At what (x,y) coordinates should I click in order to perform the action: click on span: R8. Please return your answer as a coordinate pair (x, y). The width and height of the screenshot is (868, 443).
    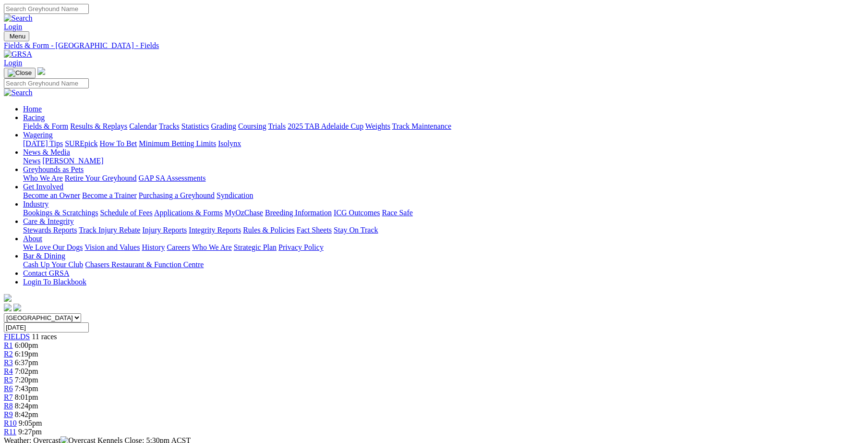
    Looking at the image, I should click on (8, 405).